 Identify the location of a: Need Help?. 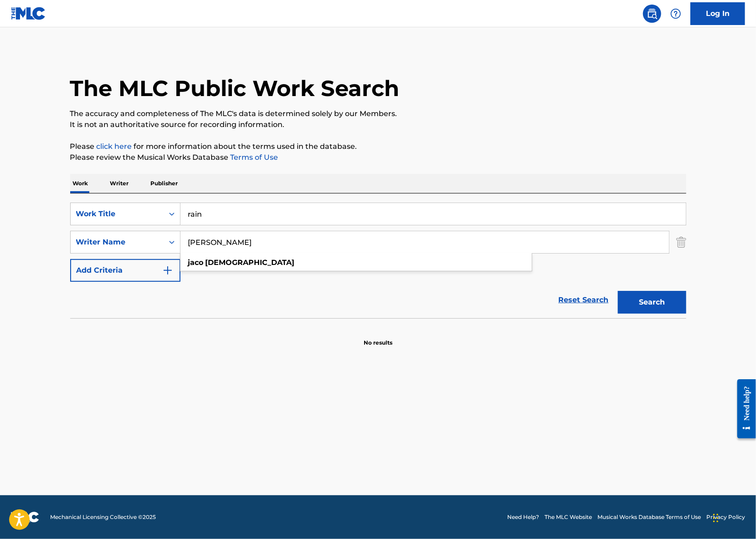
(523, 517).